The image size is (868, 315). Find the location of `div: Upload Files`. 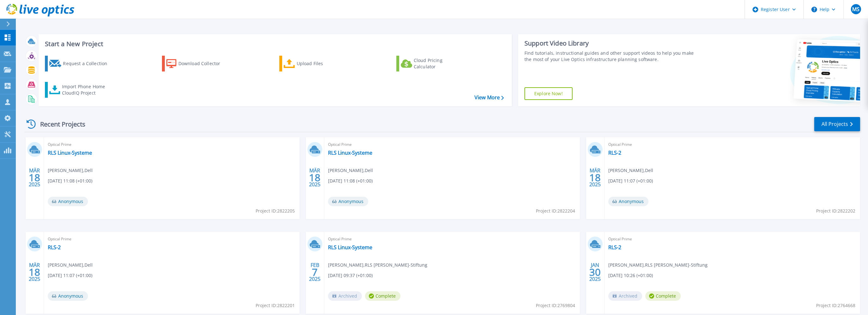

div: Upload Files is located at coordinates (322, 64).